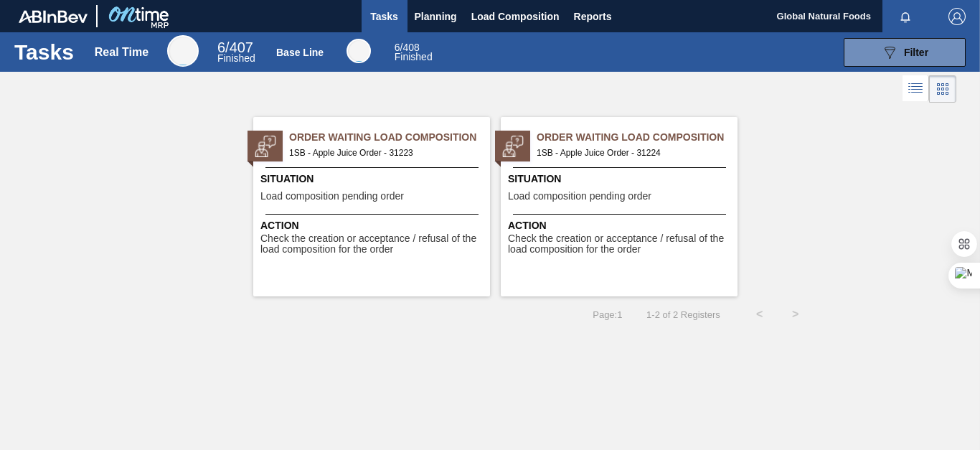 This screenshot has height=450, width=980. I want to click on span: Tasks, so click(385, 16).